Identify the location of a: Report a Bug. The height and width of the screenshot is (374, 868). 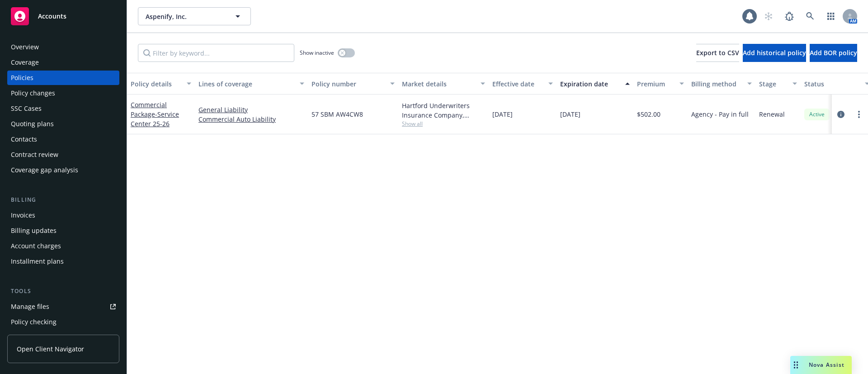
(789, 16).